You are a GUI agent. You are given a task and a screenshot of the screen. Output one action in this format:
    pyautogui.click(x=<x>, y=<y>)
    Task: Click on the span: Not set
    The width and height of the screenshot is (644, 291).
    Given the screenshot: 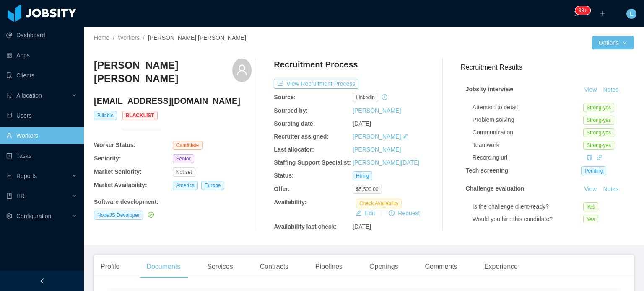 What is the action you would take?
    pyautogui.click(x=184, y=172)
    